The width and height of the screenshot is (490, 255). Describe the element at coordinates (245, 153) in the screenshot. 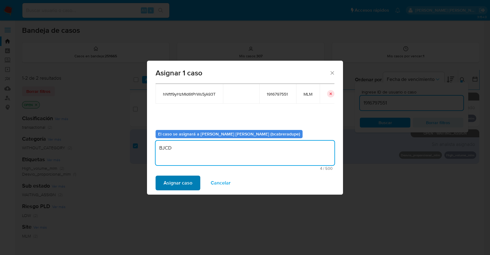

I see `textarea: BJCD` at that location.